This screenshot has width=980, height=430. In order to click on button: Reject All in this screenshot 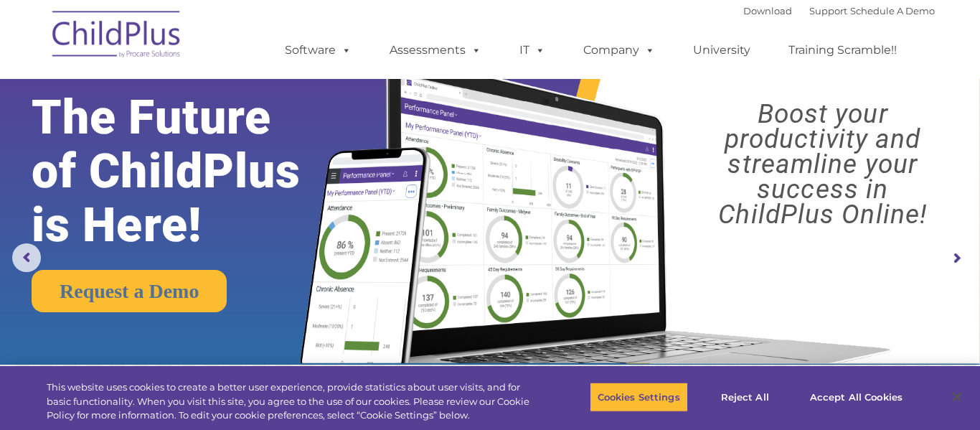, I will do `click(745, 397)`.